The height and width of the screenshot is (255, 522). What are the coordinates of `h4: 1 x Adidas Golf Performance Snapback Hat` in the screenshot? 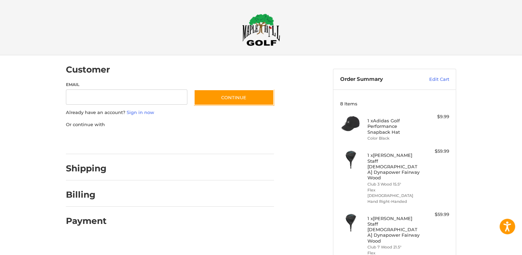 It's located at (394, 126).